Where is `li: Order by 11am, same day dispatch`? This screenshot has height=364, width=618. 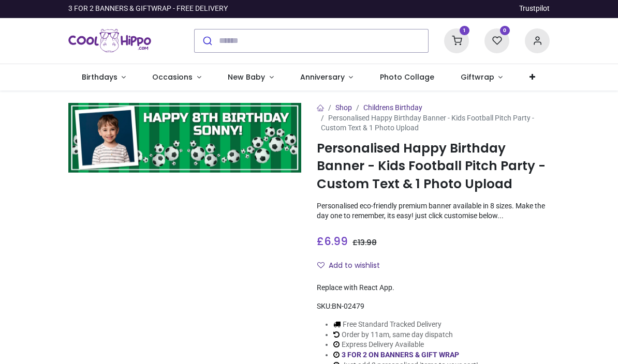
li: Order by 11am, same day dispatch is located at coordinates (406, 335).